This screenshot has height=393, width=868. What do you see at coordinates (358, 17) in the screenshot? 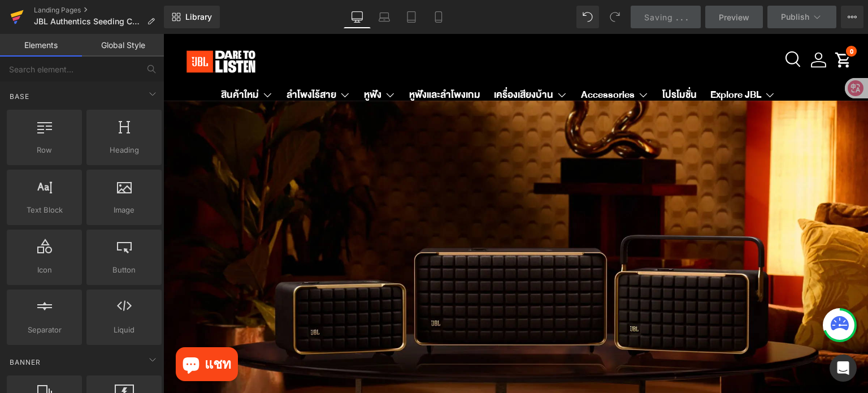
I see `a: Desktop` at bounding box center [358, 17].